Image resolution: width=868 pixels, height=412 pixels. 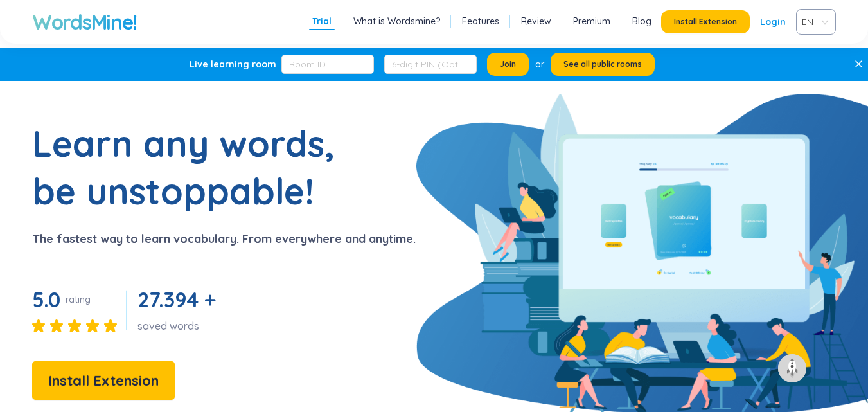 I want to click on h1: Learn any words, be unstoppable!, so click(x=192, y=167).